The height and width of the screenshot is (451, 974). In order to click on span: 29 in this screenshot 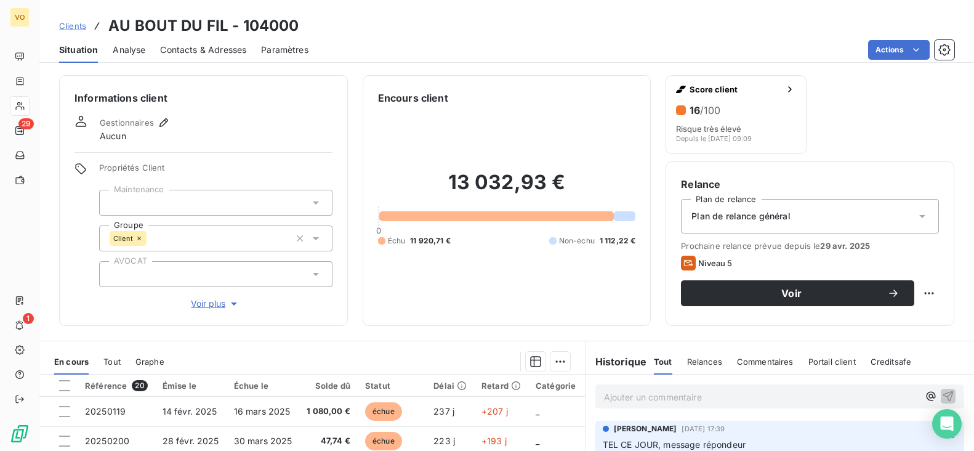, I will do `click(26, 124)`.